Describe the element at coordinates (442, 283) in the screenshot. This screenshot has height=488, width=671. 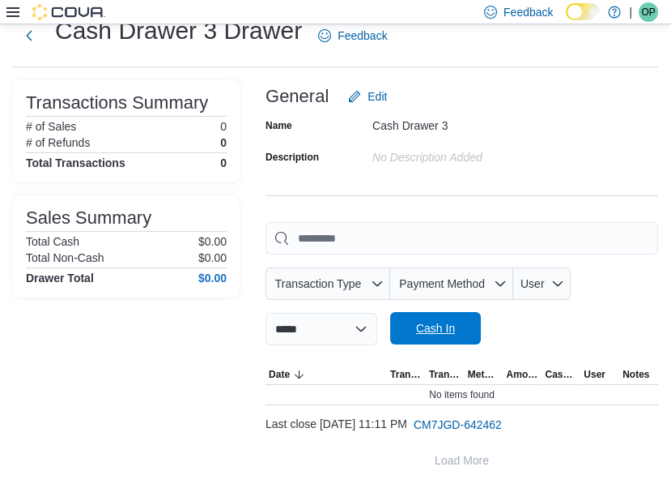
I see `span: Payment Method` at that location.